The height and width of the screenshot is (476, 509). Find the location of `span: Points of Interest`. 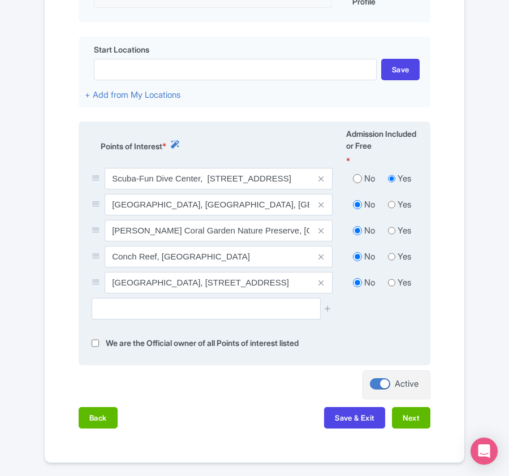

span: Points of Interest is located at coordinates (131, 146).